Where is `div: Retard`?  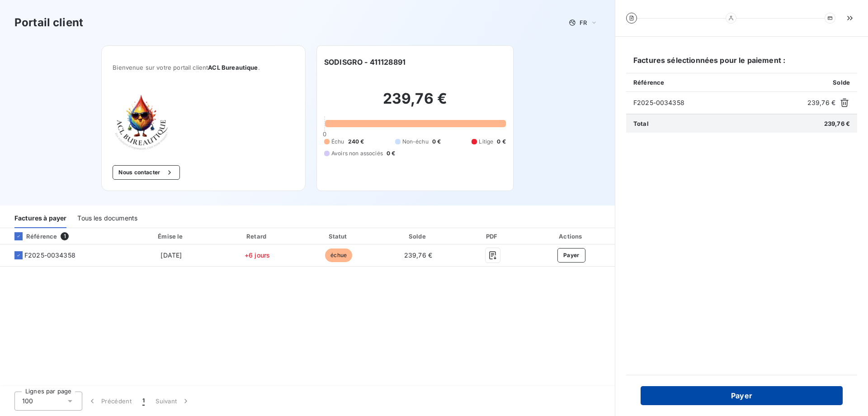 div: Retard is located at coordinates (257, 236).